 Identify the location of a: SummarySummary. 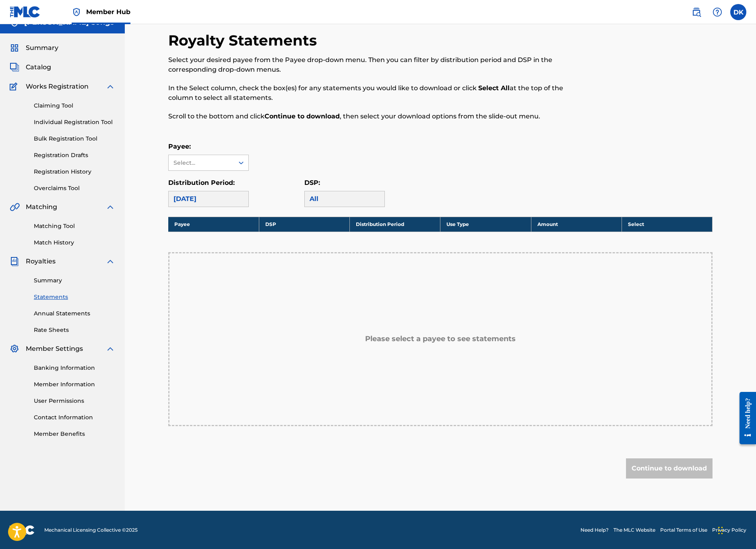
(34, 48).